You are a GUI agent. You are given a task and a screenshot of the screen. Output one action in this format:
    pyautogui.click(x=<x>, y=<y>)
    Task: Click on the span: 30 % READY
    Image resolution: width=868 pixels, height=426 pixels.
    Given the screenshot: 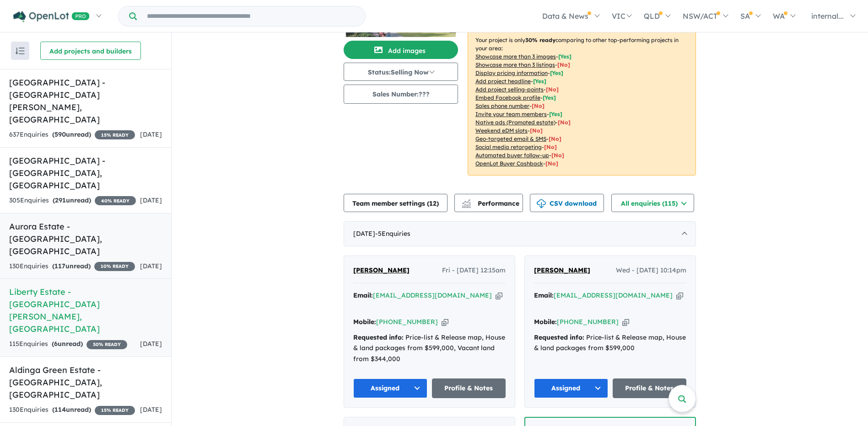 What is the action you would take?
    pyautogui.click(x=106, y=345)
    